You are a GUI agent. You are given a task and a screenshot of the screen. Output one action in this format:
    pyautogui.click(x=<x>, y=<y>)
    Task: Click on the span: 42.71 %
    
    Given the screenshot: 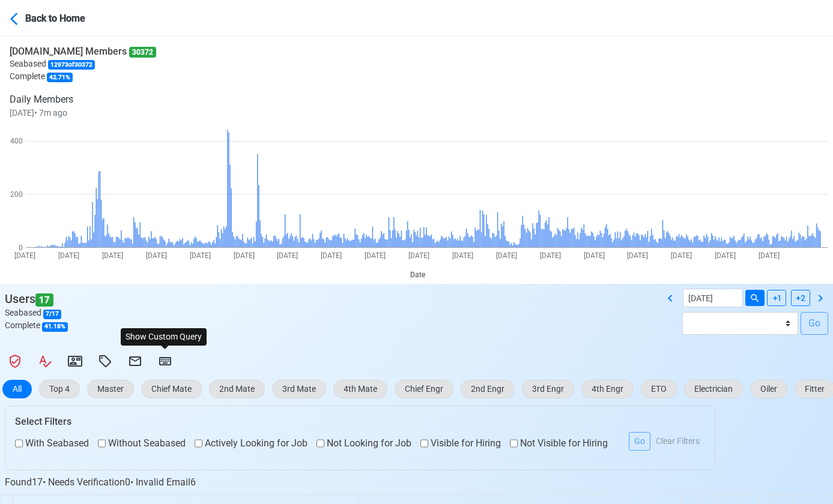 What is the action you would take?
    pyautogui.click(x=59, y=78)
    